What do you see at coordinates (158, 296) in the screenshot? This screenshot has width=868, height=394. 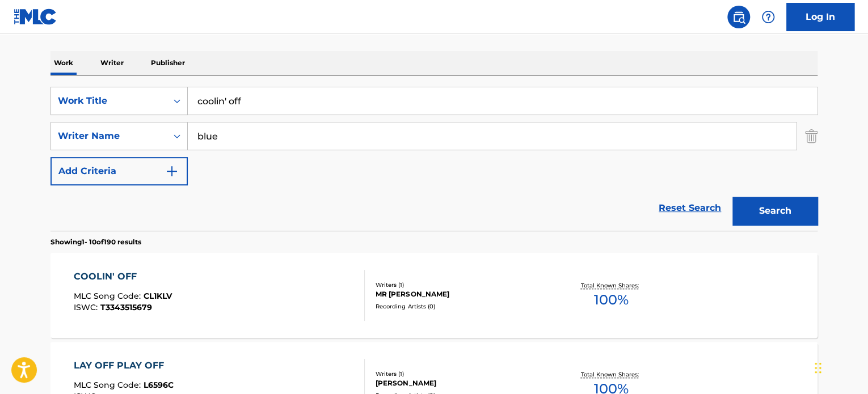 I see `span: CL1KLV` at bounding box center [158, 296].